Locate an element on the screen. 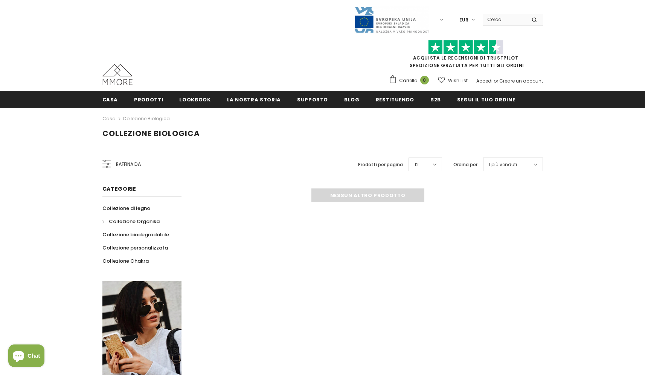  span: Blog is located at coordinates (352, 99).